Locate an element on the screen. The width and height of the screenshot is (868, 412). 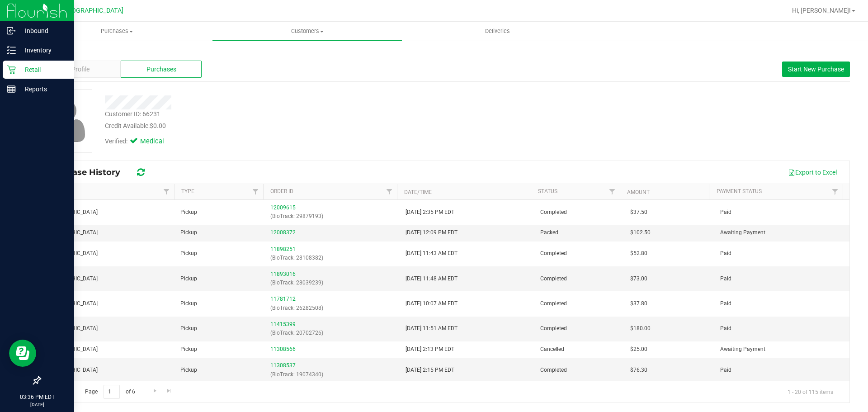
span: $102.50 is located at coordinates (640, 232).